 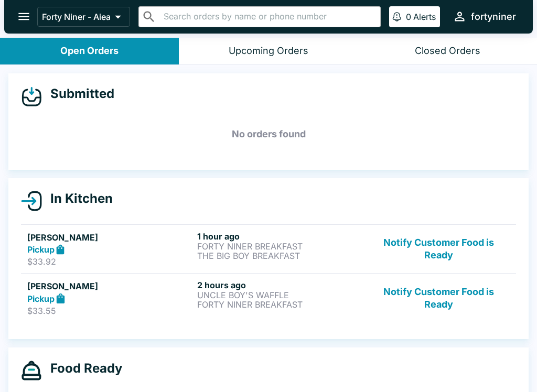 What do you see at coordinates (82, 368) in the screenshot?
I see `h4: Food Ready` at bounding box center [82, 368].